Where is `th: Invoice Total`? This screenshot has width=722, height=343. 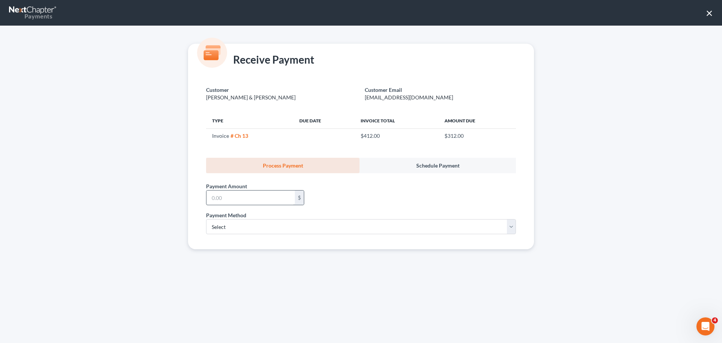
th: Invoice Total is located at coordinates (396, 121).